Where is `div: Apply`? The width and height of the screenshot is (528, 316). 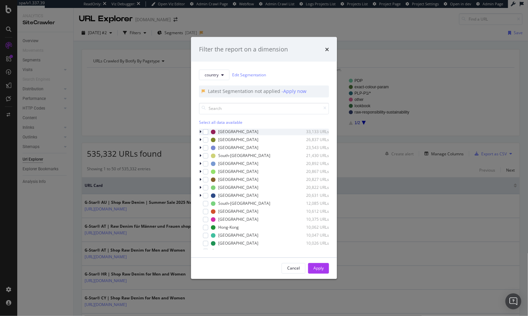 div: Apply is located at coordinates (318, 268).